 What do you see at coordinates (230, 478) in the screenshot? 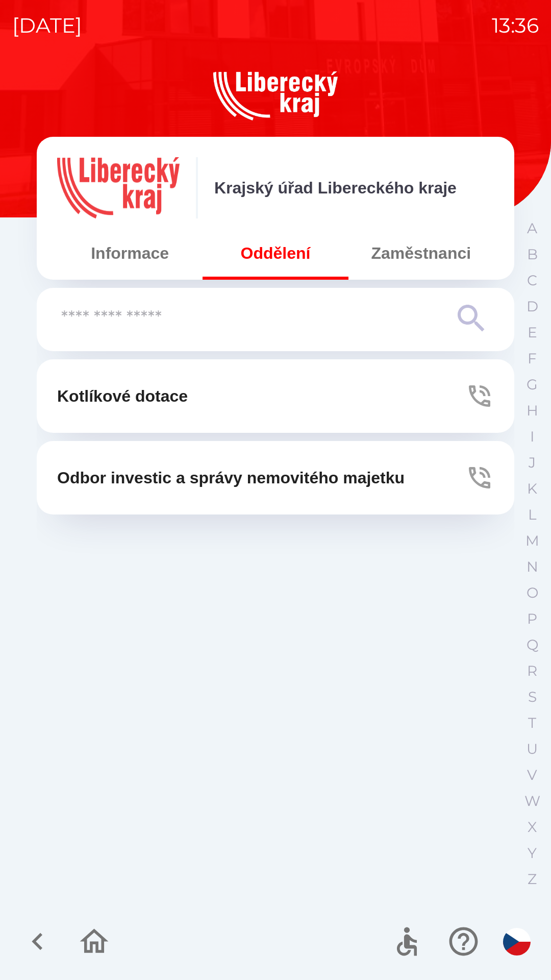
I see `p: Odbor investic a správy nemovitého majetku` at bounding box center [230, 478].